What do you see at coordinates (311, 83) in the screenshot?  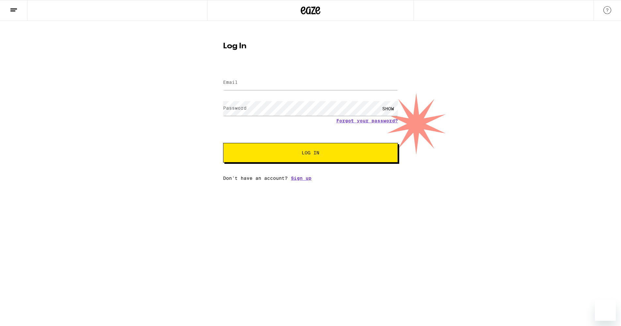 I see `input: Email` at bounding box center [311, 83].